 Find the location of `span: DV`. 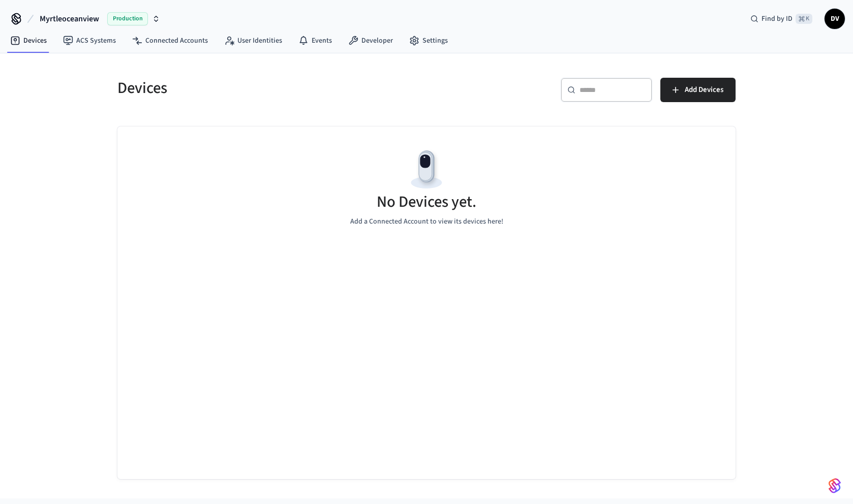

span: DV is located at coordinates (834, 19).